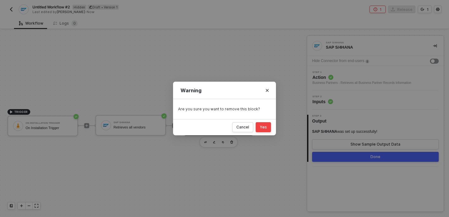 The height and width of the screenshot is (217, 449). What do you see at coordinates (263, 127) in the screenshot?
I see `div: Yes` at bounding box center [263, 127].